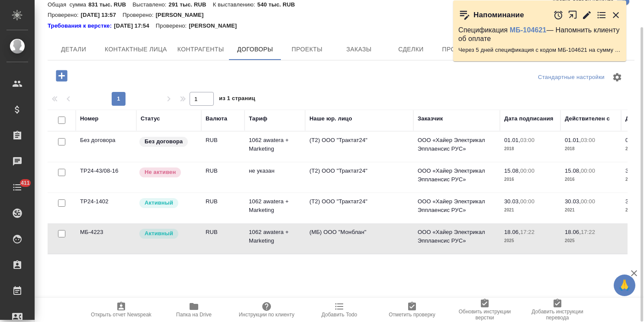 The width and height of the screenshot is (644, 322). What do you see at coordinates (539, 35) in the screenshot?
I see `p: Спецификация — Напомнить клиенту об оплате` at bounding box center [539, 35].